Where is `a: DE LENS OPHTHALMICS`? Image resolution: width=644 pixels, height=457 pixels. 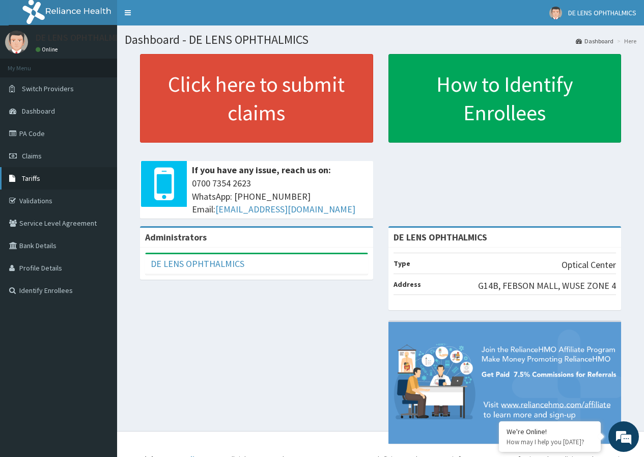
a: DE LENS OPHTHALMICS is located at coordinates (198, 263).